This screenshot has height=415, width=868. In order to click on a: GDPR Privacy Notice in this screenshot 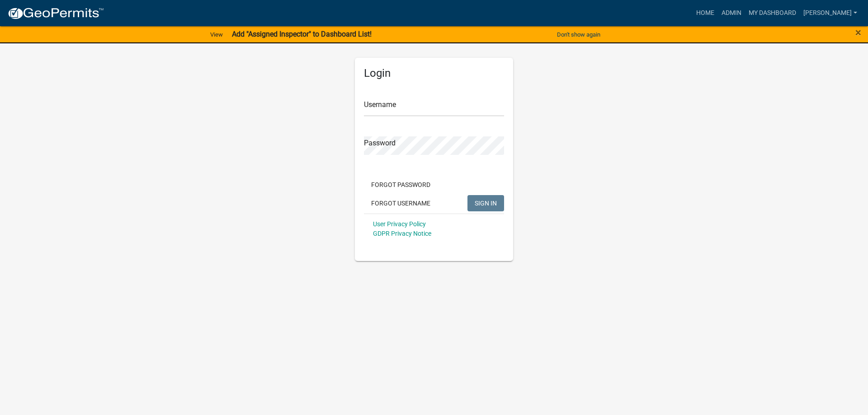, I will do `click(402, 234)`.